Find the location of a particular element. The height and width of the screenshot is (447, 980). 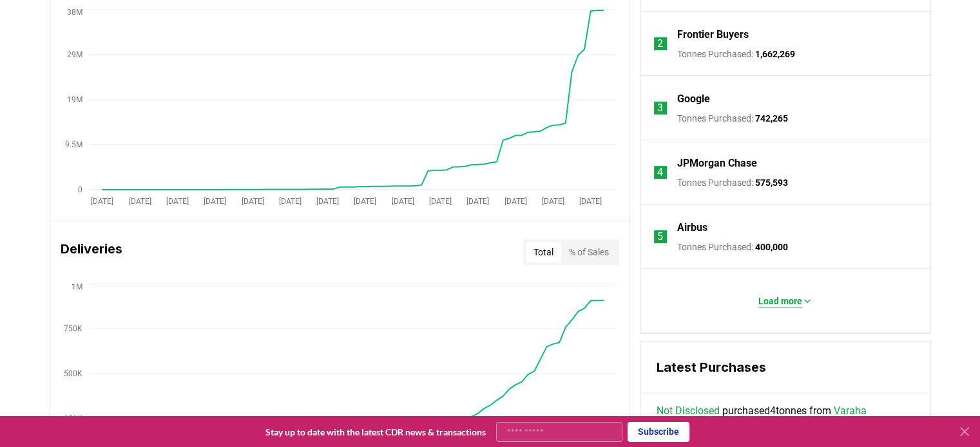

a: Frontier Buyers is located at coordinates (712, 35).